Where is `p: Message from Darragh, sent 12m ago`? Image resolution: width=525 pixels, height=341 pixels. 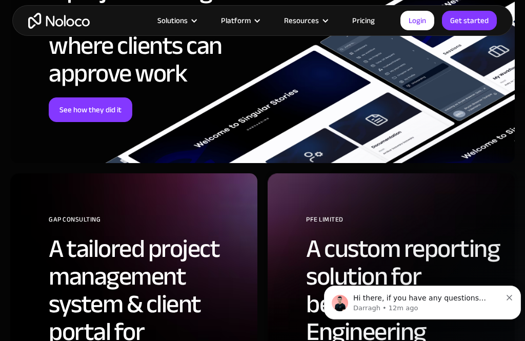 p: Message from Darragh, sent 12m ago is located at coordinates (107, 44).